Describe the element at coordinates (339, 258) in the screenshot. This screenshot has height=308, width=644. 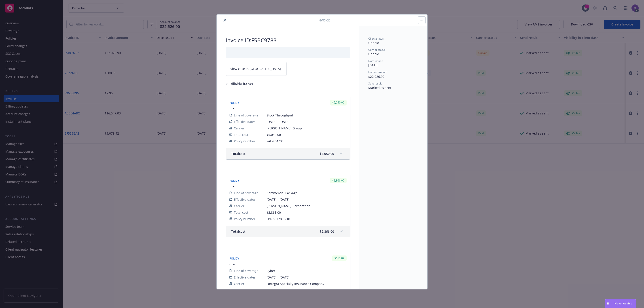
I see `div: $612.89` at that location.